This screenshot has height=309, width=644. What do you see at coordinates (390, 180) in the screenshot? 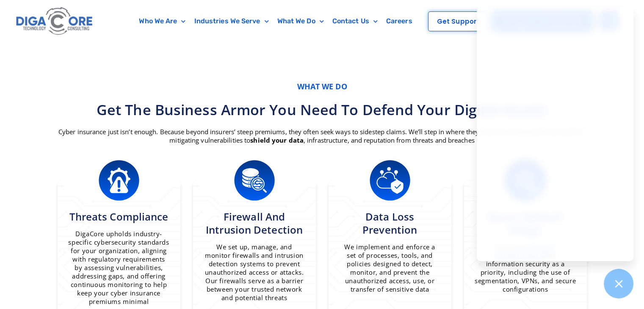
I see `img: Data Loss Prevention` at bounding box center [390, 180].